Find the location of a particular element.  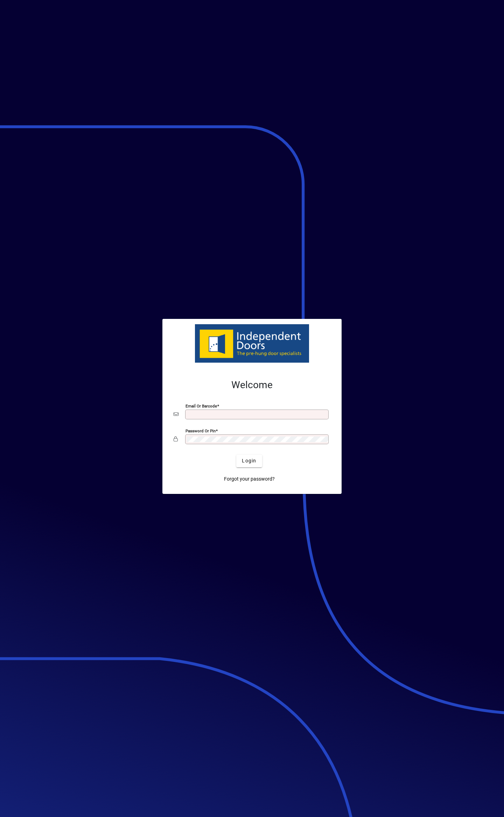

mat-label: Password or Pin is located at coordinates (200, 430).